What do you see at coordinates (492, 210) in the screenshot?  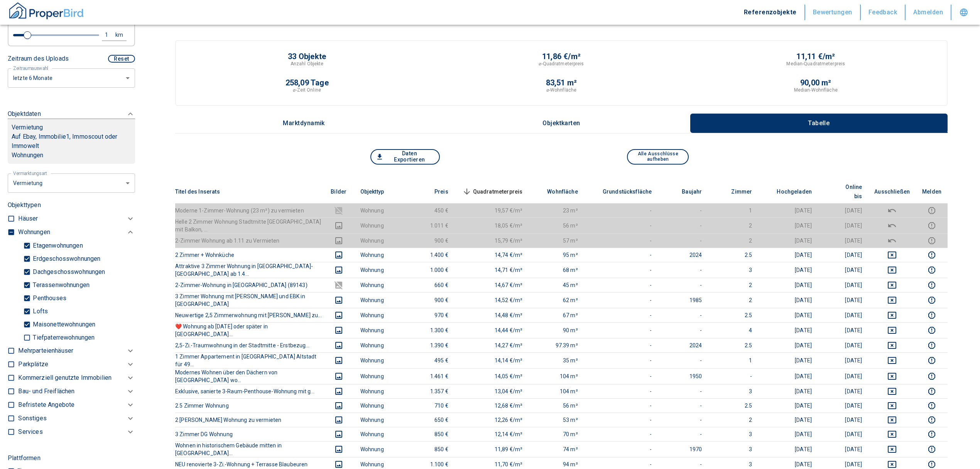 I see `td: 19,57 €/m²` at bounding box center [492, 210].